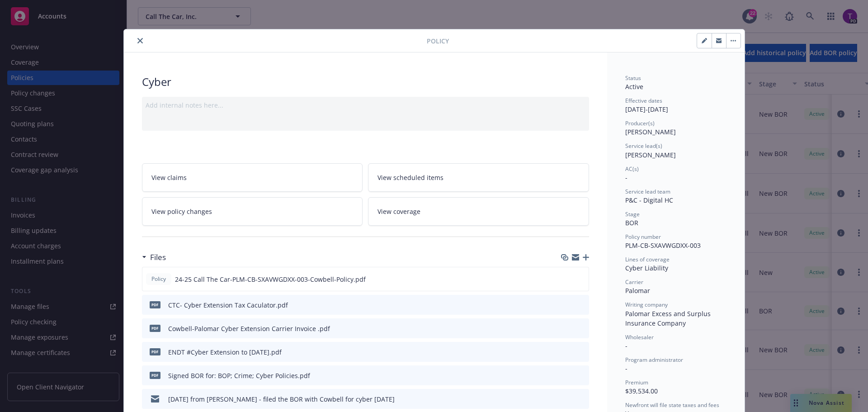 The width and height of the screenshot is (868, 412). Describe the element at coordinates (249, 328) in the screenshot. I see `div: Cowbell-Palomar Cyber Extension Carrier Invoice .pdf` at that location.